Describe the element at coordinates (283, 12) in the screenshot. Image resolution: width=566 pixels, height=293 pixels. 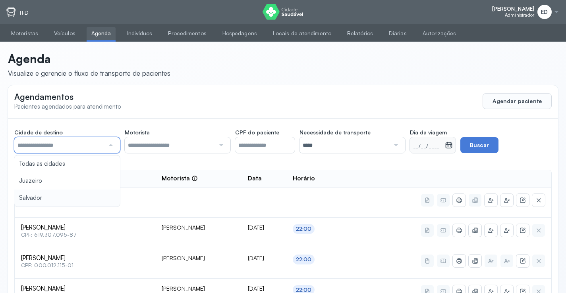
I see `img: logo do Cidade Saudável` at that location.